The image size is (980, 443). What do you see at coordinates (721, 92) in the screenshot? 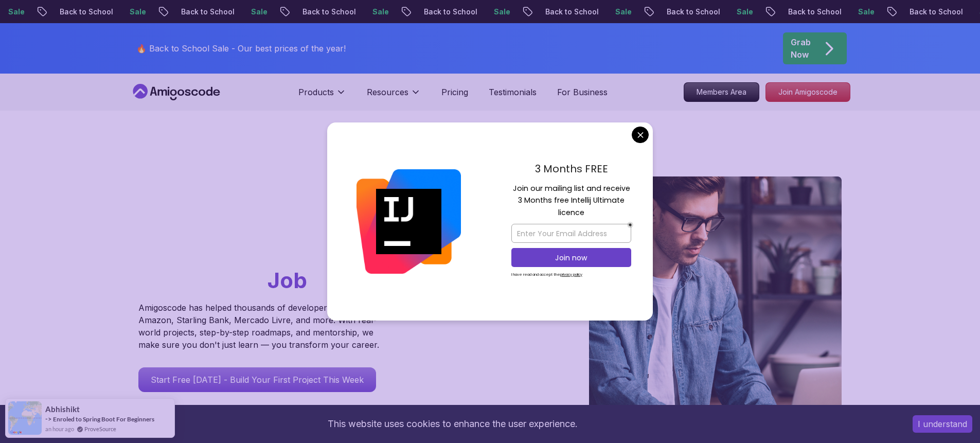
I see `a: Members Area` at bounding box center [721, 92].